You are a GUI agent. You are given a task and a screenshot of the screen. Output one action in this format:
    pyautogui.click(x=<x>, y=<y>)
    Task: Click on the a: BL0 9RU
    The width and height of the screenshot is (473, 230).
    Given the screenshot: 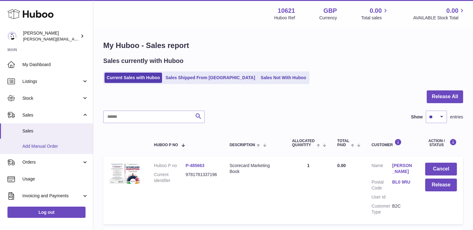 What is the action you would take?
    pyautogui.click(x=403, y=182)
    